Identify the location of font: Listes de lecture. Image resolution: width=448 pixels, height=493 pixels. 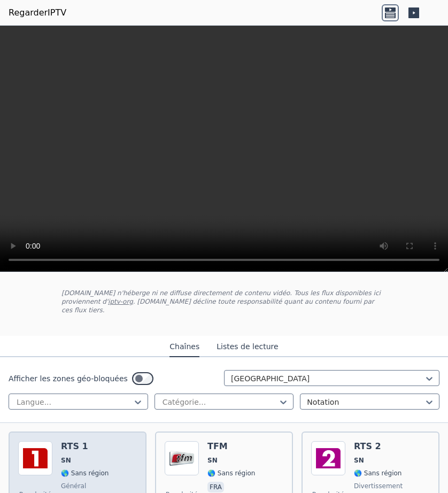
(248, 346).